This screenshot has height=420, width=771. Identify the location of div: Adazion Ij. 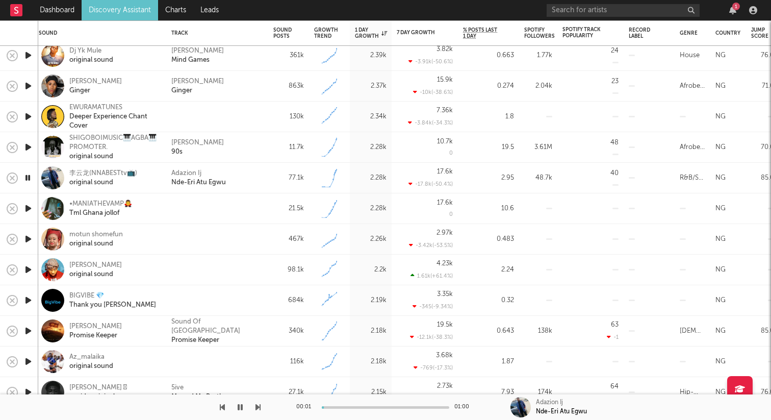
(549, 402).